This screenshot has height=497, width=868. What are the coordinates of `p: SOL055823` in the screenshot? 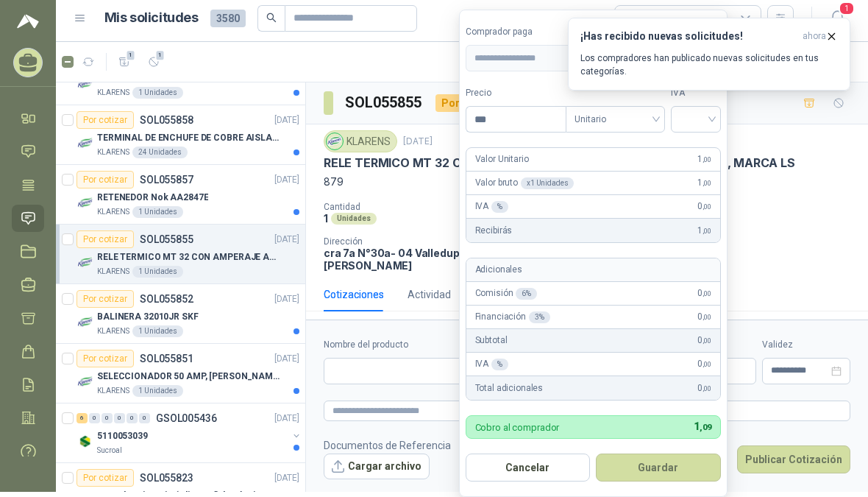 It's located at (167, 477).